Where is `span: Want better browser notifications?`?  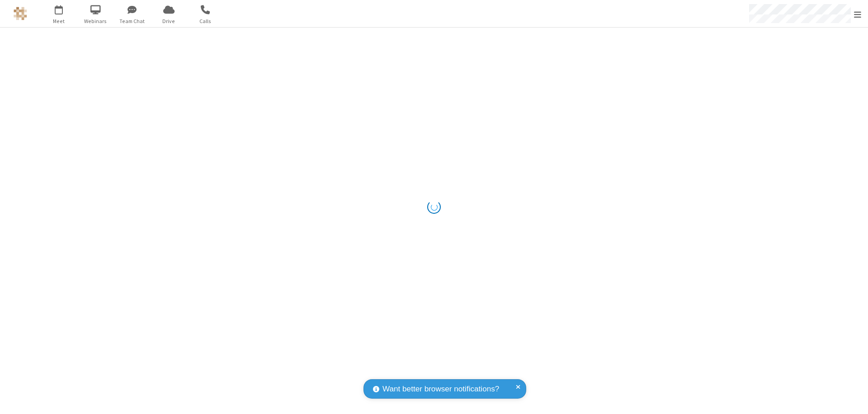 span: Want better browser notifications? is located at coordinates (441, 390).